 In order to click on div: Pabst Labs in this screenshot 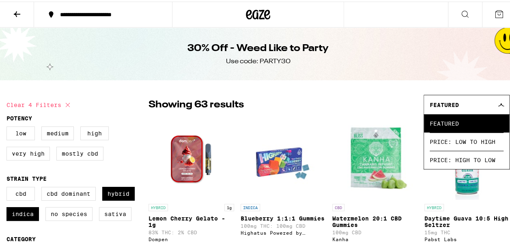, I will do `click(467, 238)`.